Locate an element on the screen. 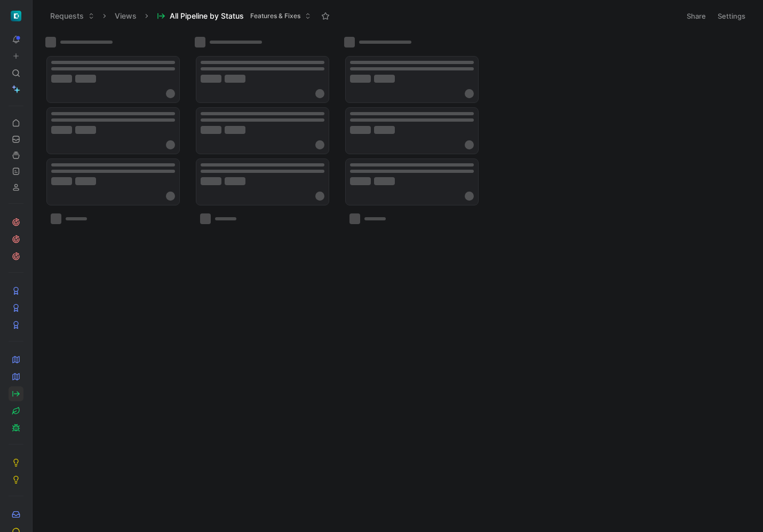 The width and height of the screenshot is (763, 532). button: Requests is located at coordinates (72, 16).